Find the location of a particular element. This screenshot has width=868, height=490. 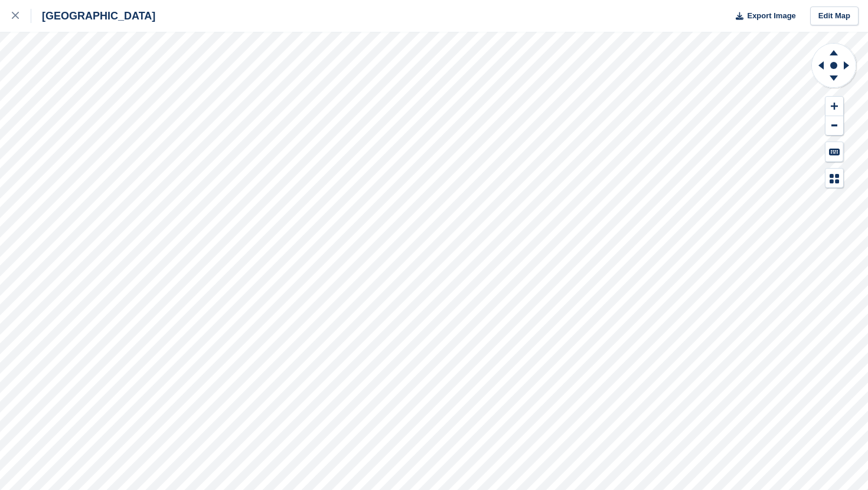

button: Zoom Out is located at coordinates (835, 126).